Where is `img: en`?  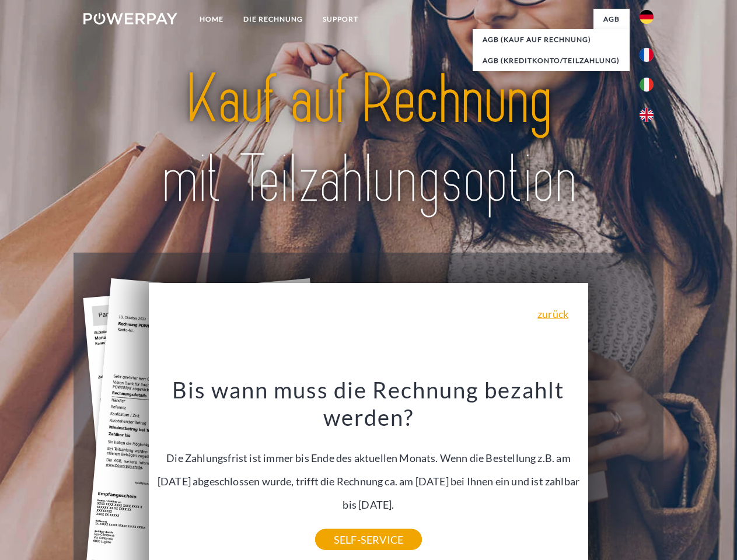
img: en is located at coordinates (647, 115).